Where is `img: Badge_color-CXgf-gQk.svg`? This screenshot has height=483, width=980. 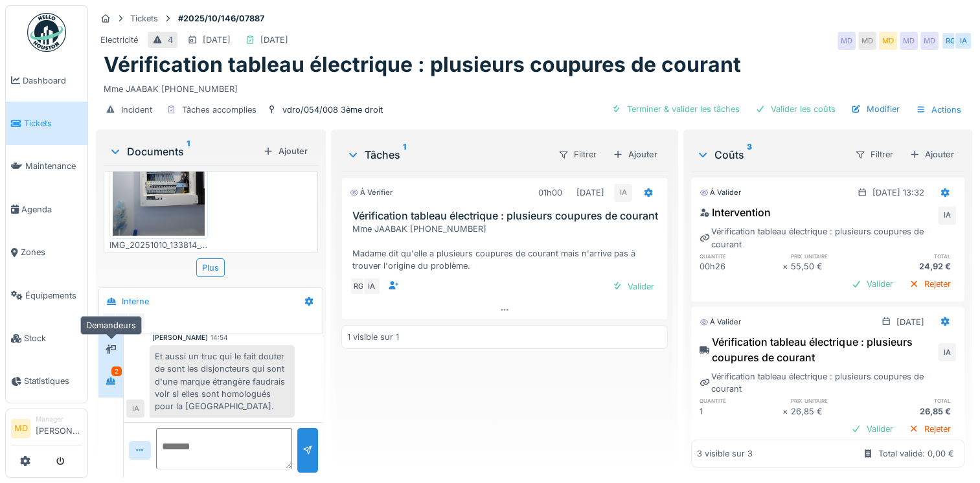
img: Badge_color-CXgf-gQk.svg is located at coordinates (47, 32).